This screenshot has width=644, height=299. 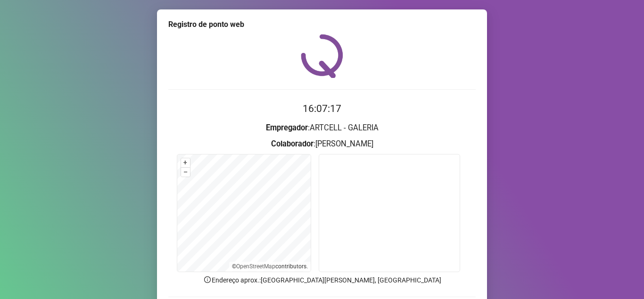 What do you see at coordinates (255, 266) in the screenshot?
I see `a: OpenStreetMap` at bounding box center [255, 266].